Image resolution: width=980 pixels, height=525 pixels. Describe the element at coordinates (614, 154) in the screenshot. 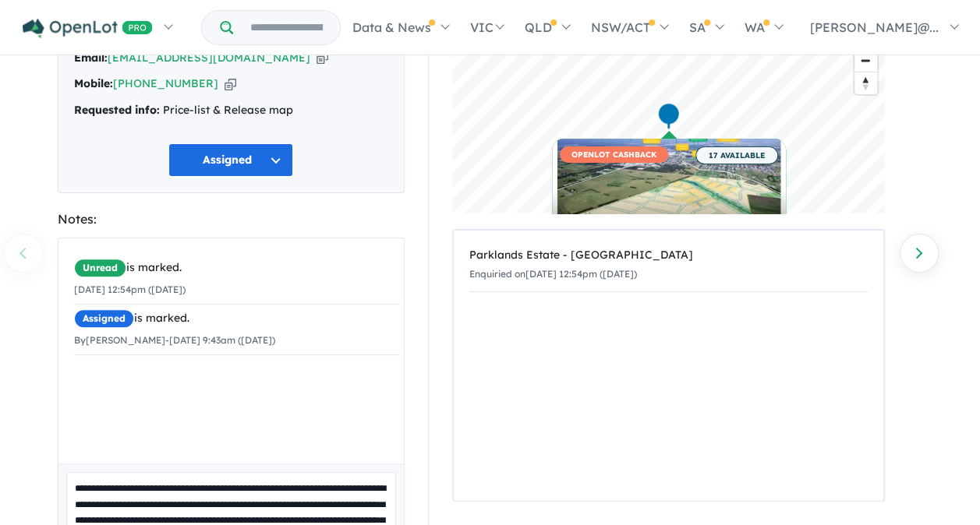

I see `span: OPENLOT CASHBACK` at that location.